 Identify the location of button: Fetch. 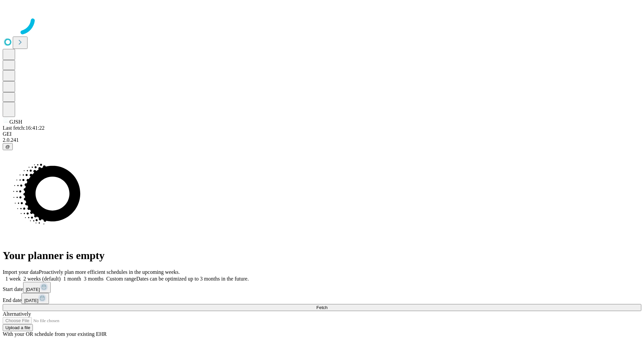
(322, 307).